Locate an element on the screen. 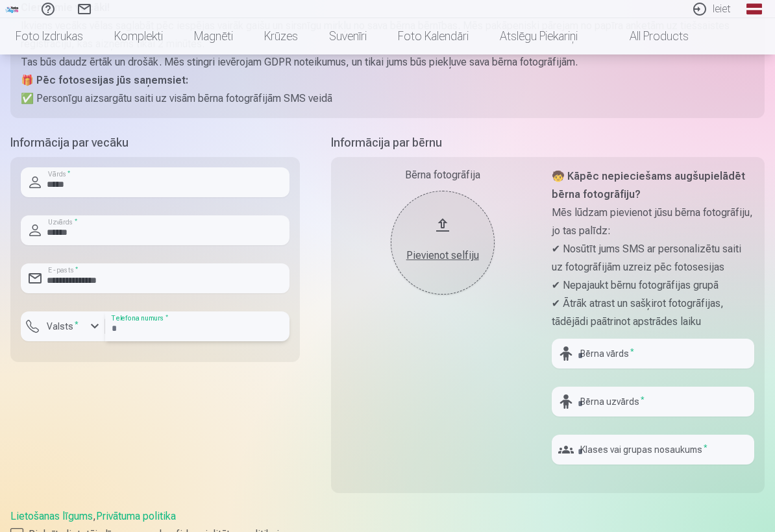 This screenshot has width=775, height=532. img: /fa1 is located at coordinates (12, 9).